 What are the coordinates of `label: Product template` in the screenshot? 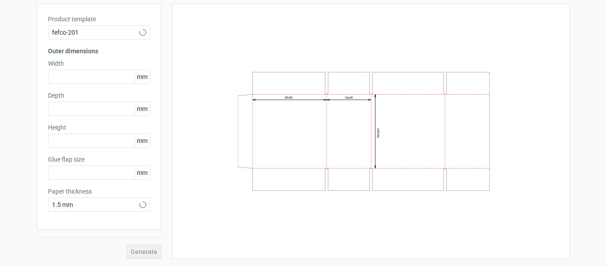 It's located at (99, 19).